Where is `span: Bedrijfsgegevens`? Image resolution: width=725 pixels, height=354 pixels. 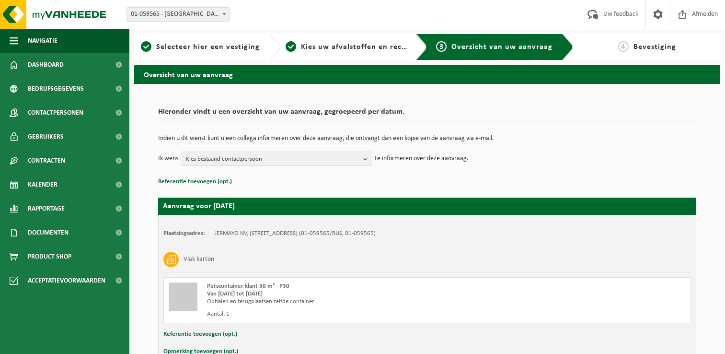 span: Bedrijfsgegevens is located at coordinates (56, 89).